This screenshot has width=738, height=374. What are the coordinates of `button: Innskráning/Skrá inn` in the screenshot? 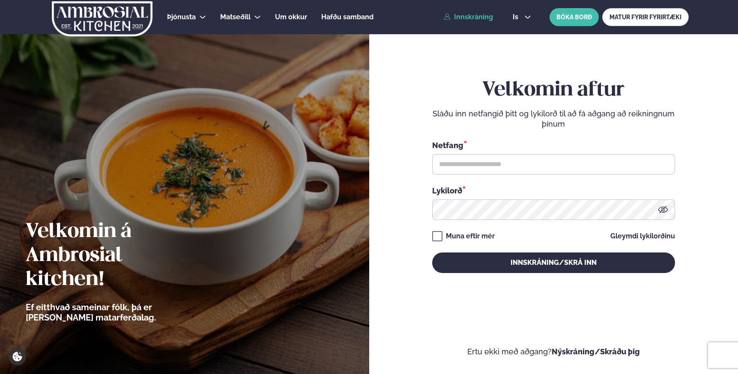 It's located at (553, 263).